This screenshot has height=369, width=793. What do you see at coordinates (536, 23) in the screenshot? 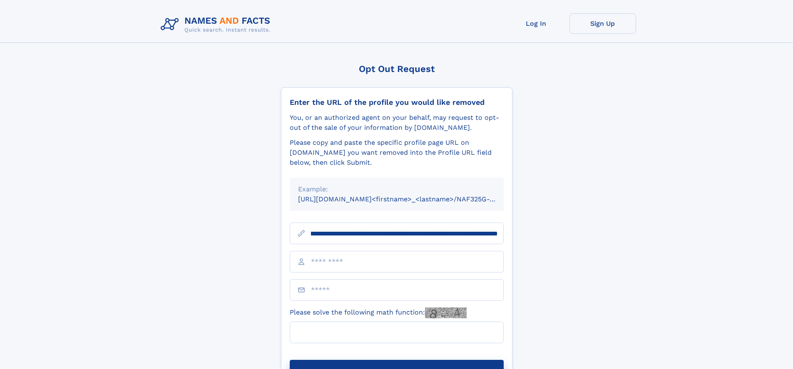
I see `a: Log In` at bounding box center [536, 23].